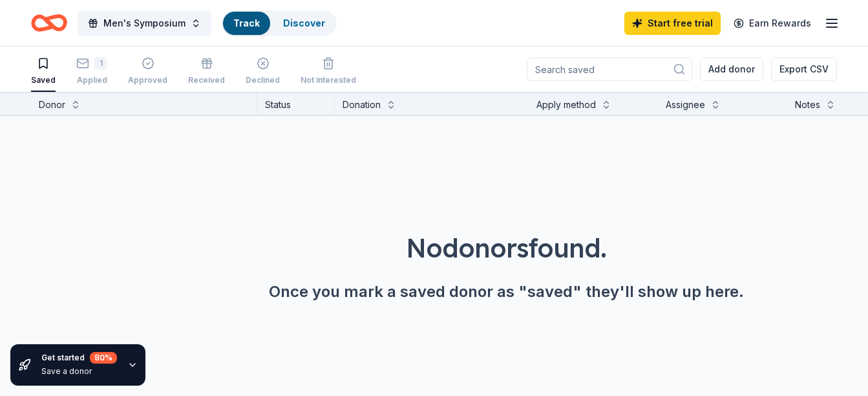 The image size is (868, 396). I want to click on button: Add donor, so click(731, 69).